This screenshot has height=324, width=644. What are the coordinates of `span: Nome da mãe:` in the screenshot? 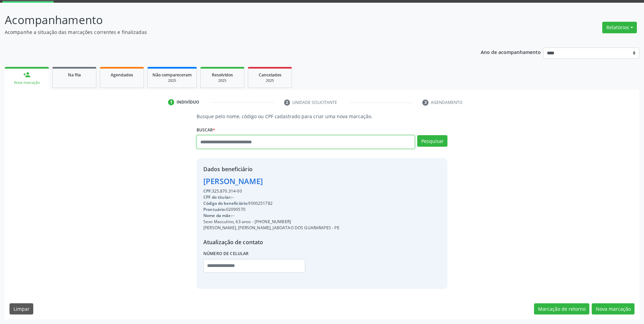 It's located at (218, 215).